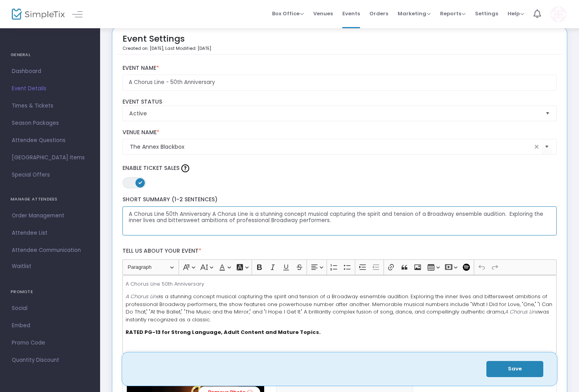 This screenshot has height=392, width=579. What do you see at coordinates (50, 233) in the screenshot?
I see `span: Attendee List` at bounding box center [50, 233].